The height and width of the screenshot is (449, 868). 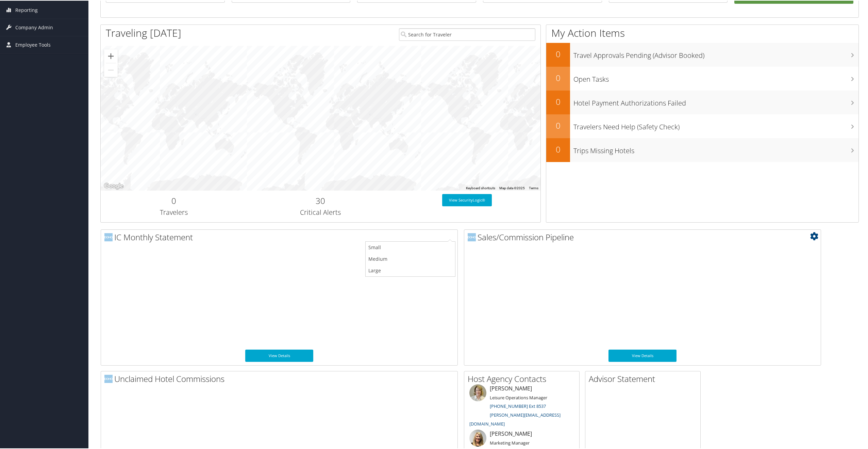 I want to click on a: Terms (opens in new tab), so click(x=534, y=187).